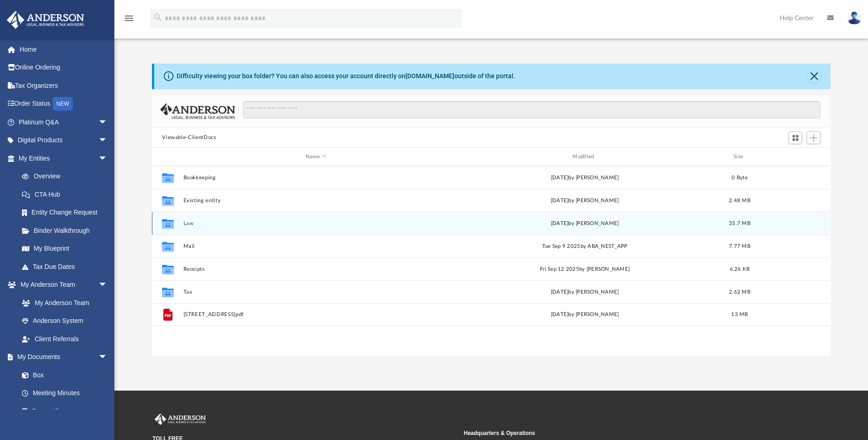 Image resolution: width=868 pixels, height=440 pixels. What do you see at coordinates (63, 104) in the screenshot?
I see `div: NEW` at bounding box center [63, 104].